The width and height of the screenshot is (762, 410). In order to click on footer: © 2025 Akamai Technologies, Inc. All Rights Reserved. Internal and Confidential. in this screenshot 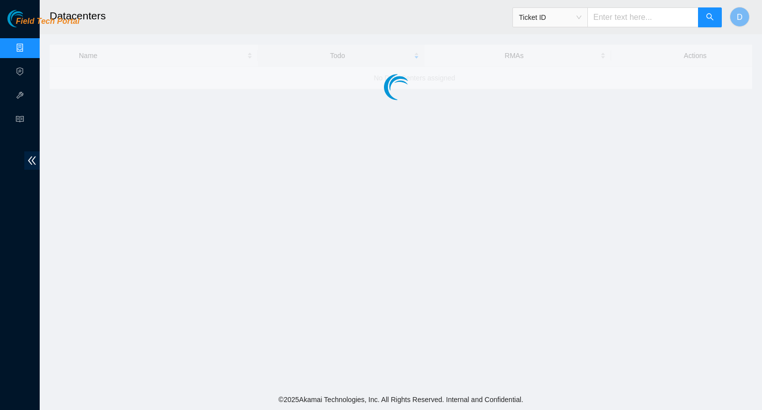, I will do `click(401, 399)`.